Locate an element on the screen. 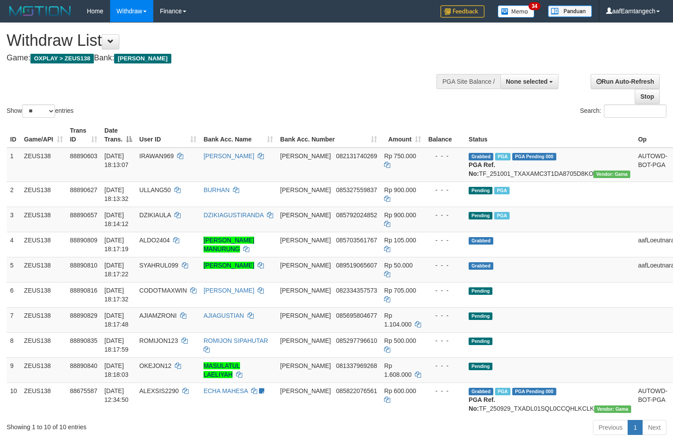 This screenshot has height=442, width=673. img: panduan.png is located at coordinates (570, 11).